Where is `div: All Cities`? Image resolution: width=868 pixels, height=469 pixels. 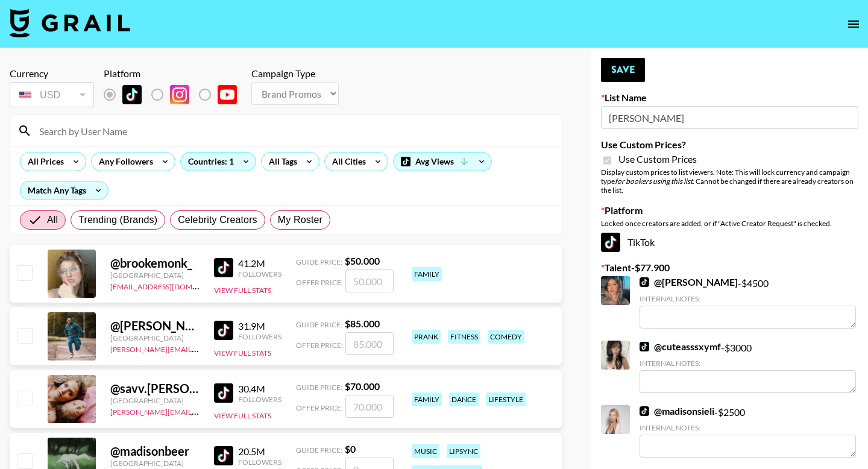
div: All Cities is located at coordinates (346, 162).